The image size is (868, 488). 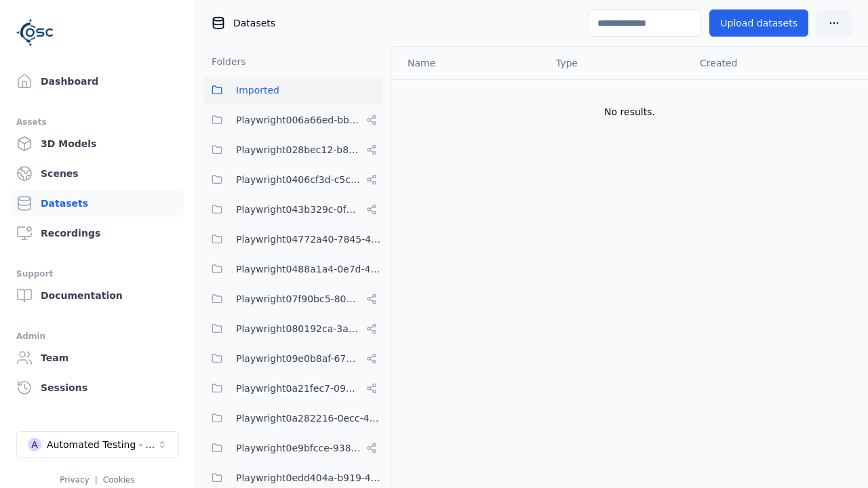 What do you see at coordinates (299, 180) in the screenshot?
I see `span: Playwright0406cf3d-c5c6-4809-a891-d4d7aaf60441` at bounding box center [299, 180].